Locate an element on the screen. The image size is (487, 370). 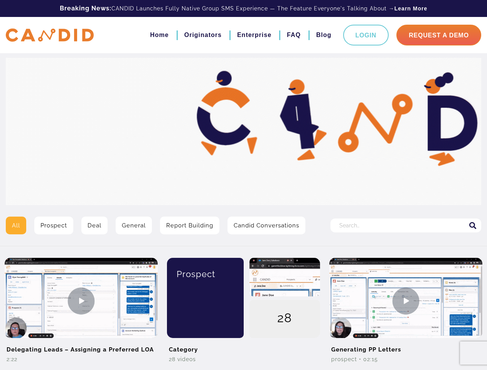
img: CANDID APP is located at coordinates (50, 35).